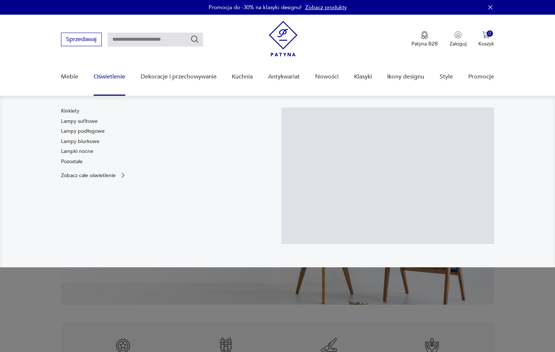  Describe the element at coordinates (79, 122) in the screenshot. I see `a: Lampy sufitowe` at that location.